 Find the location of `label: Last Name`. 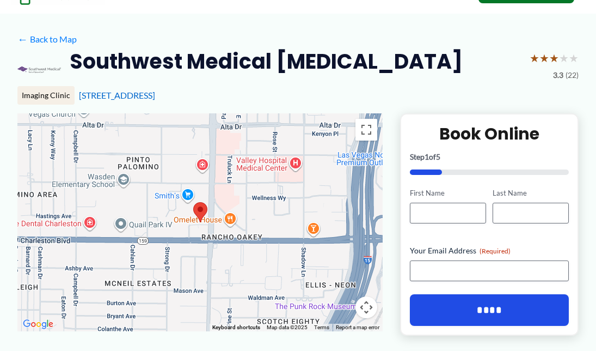

label: Last Name is located at coordinates (531, 193).